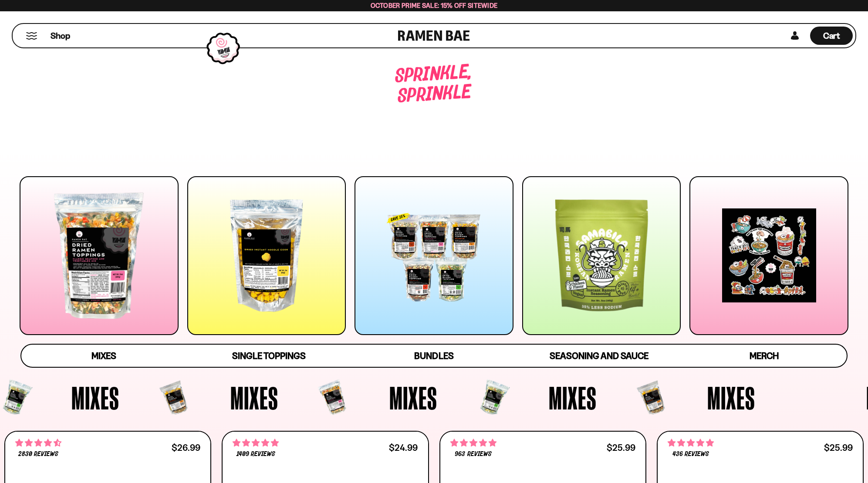 This screenshot has width=868, height=483. Describe the element at coordinates (269, 355) in the screenshot. I see `span: Single Toppings` at that location.